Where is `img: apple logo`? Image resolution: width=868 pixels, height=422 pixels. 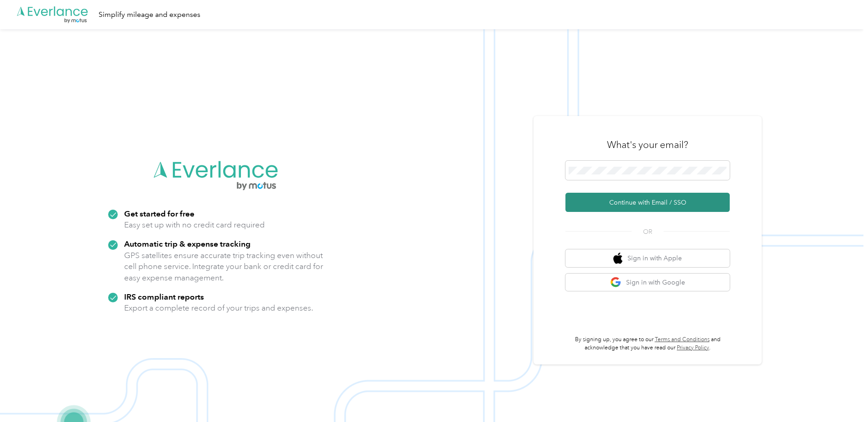 img: apple logo is located at coordinates (618, 258).